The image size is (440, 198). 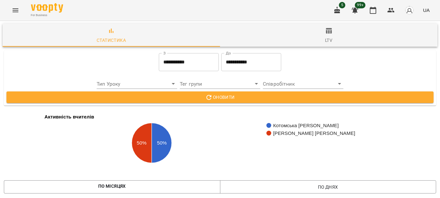 What do you see at coordinates (426, 10) in the screenshot?
I see `button: UA` at bounding box center [426, 10].